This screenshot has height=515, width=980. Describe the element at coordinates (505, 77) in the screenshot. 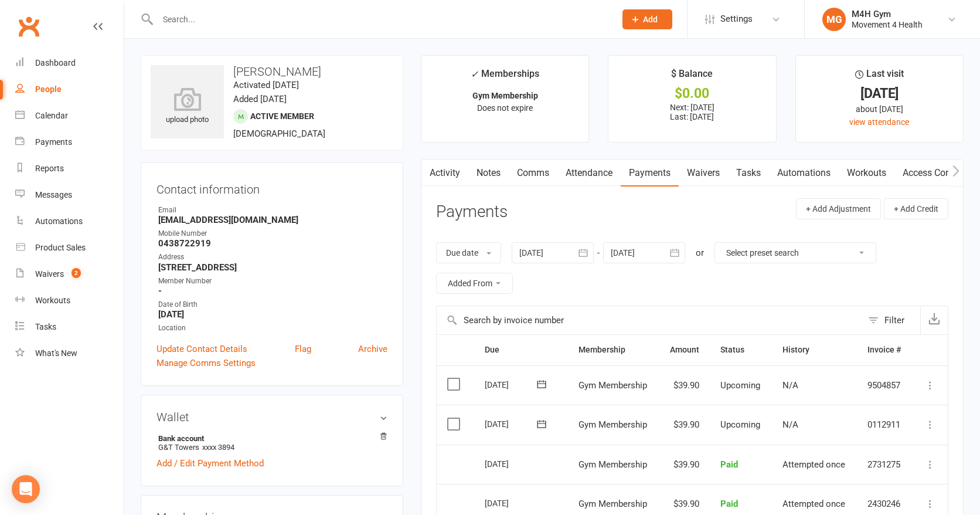

I see `div: Memberships` at that location.